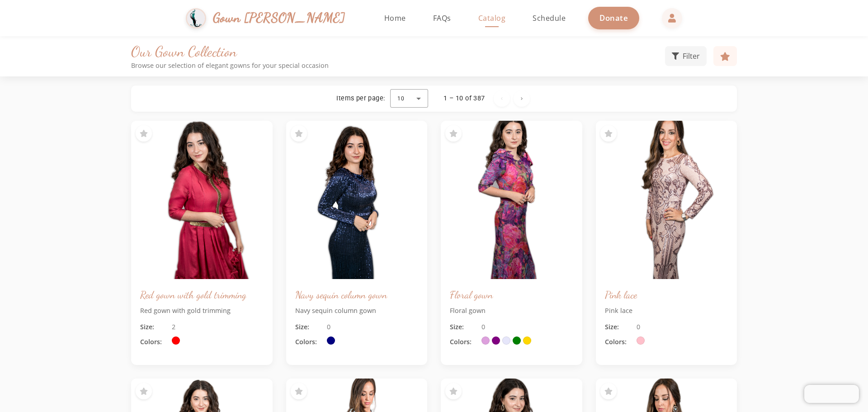 Image resolution: width=868 pixels, height=412 pixels. Describe the element at coordinates (360, 99) in the screenshot. I see `div: Items per page:` at that location.